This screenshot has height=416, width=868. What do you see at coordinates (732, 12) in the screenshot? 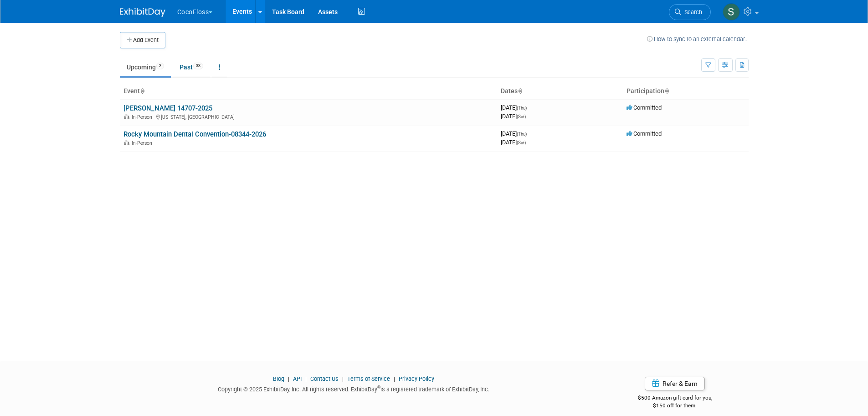
I see `img: Samantha Meyers` at bounding box center [732, 12].